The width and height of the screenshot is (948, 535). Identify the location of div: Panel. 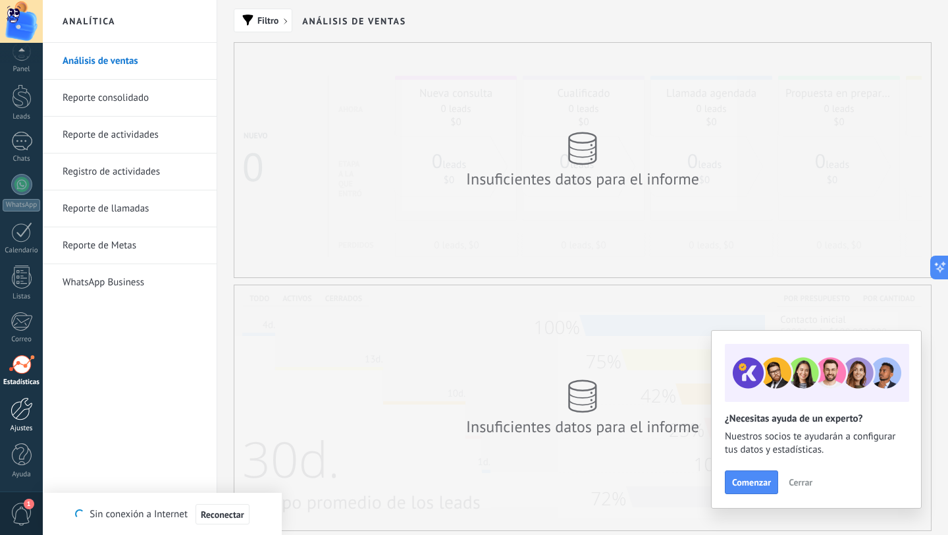
(22, 69).